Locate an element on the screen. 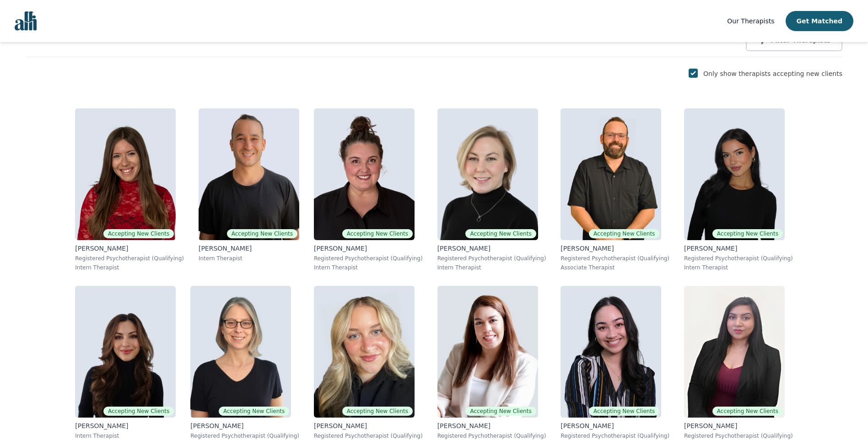  label: Only show therapists accepting new clients is located at coordinates (773, 74).